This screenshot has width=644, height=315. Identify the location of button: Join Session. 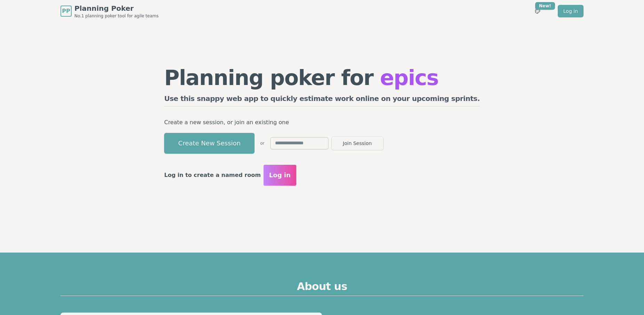
(358, 143).